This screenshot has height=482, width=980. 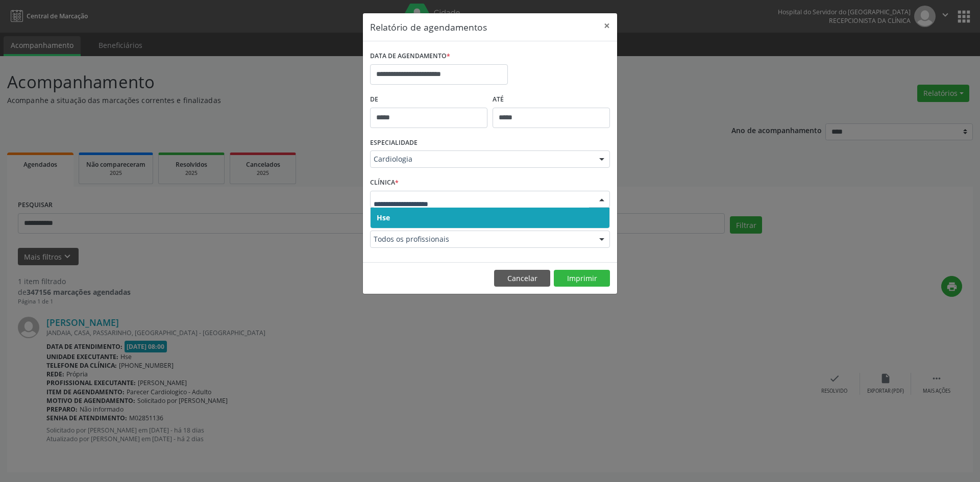 I want to click on h5: Relatório de agendamentos, so click(x=428, y=27).